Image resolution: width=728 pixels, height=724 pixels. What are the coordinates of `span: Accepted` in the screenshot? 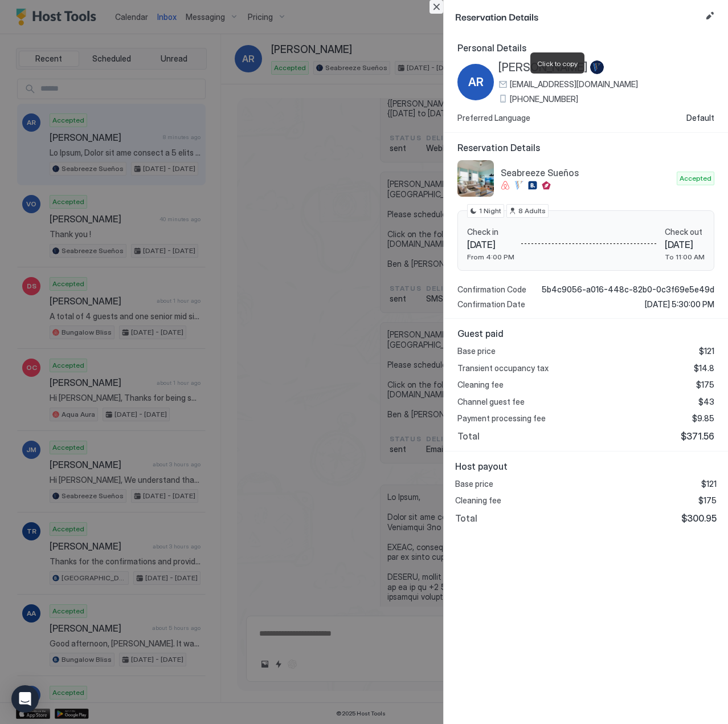 It's located at (696, 178).